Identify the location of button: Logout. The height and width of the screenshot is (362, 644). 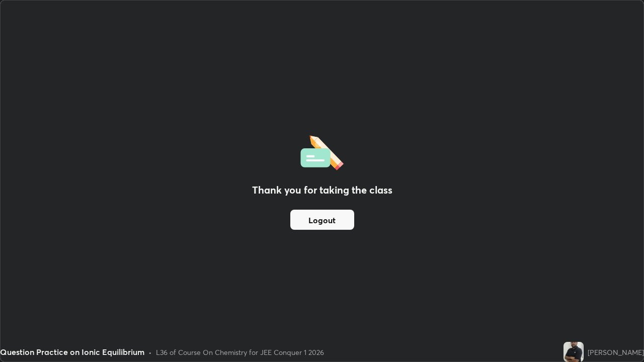
(322, 220).